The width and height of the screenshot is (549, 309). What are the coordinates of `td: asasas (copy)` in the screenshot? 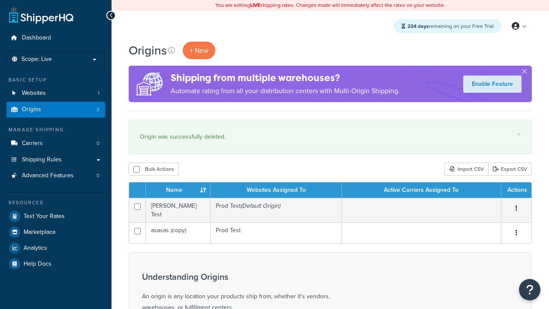 It's located at (178, 232).